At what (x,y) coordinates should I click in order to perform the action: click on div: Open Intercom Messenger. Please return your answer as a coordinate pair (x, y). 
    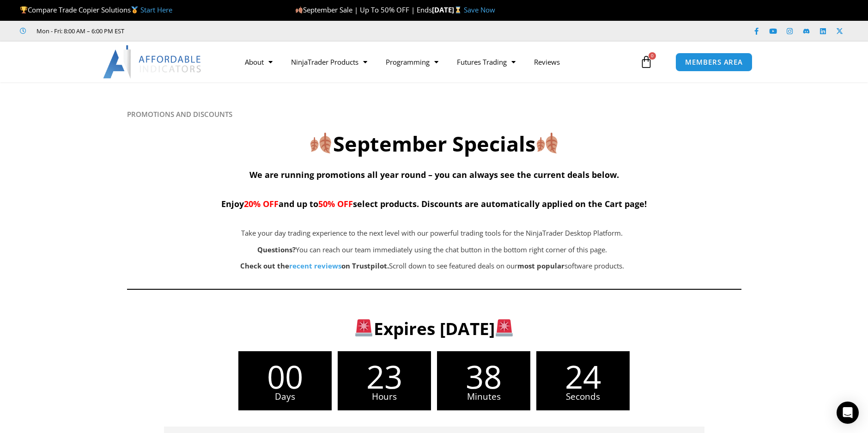
    Looking at the image, I should click on (848, 413).